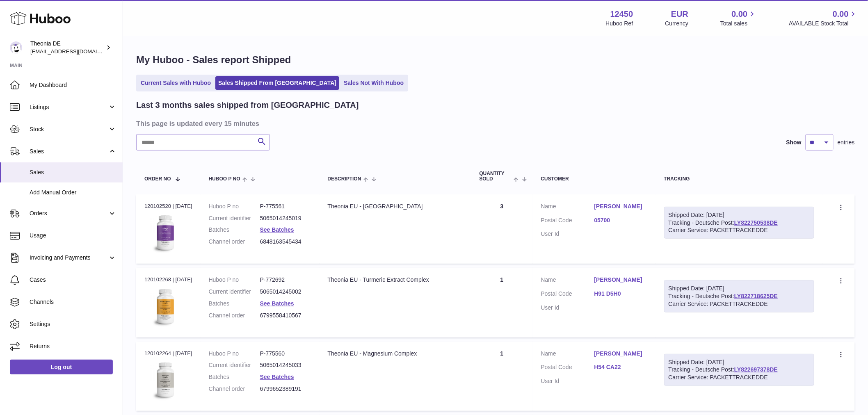 The height and width of the screenshot is (415, 868). I want to click on a: H91 D5H0, so click(621, 294).